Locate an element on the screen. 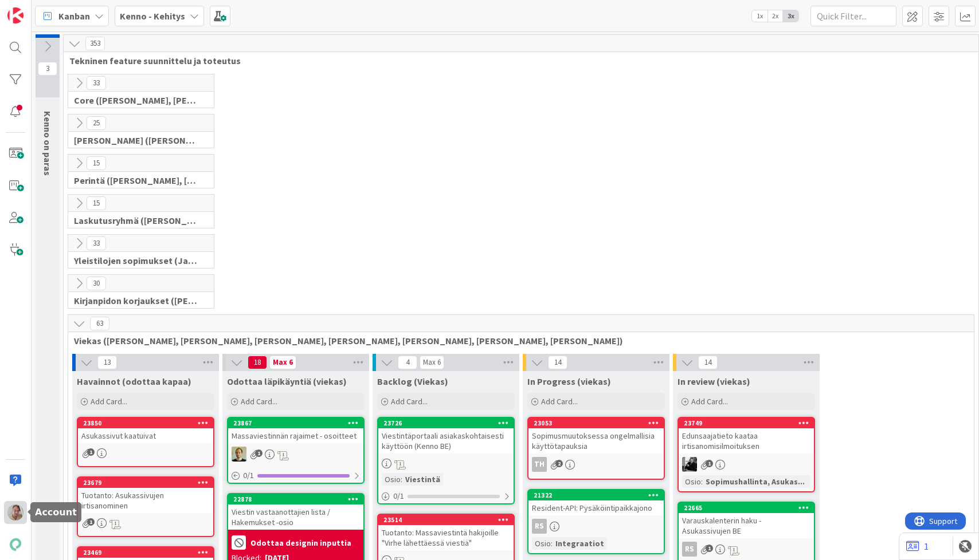 This screenshot has height=560, width=979. div: 22665Varauskalenterin haku - Asukassivujen BE is located at coordinates (746, 521).